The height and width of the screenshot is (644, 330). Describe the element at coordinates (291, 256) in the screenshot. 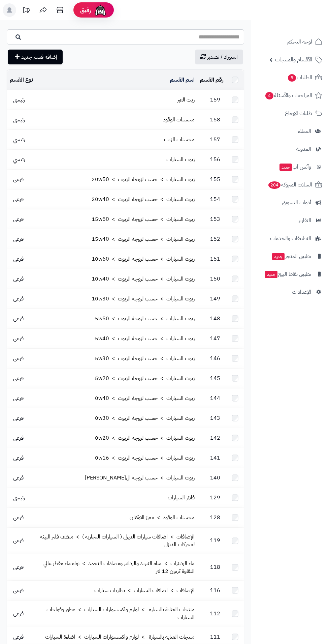

I see `a: تطبيق المتجرجديد` at that location.